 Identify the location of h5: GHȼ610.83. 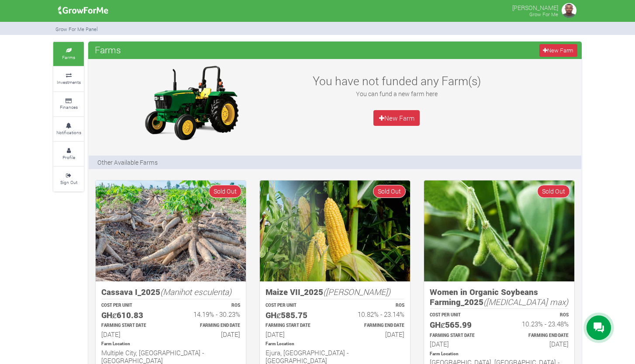
(132, 315).